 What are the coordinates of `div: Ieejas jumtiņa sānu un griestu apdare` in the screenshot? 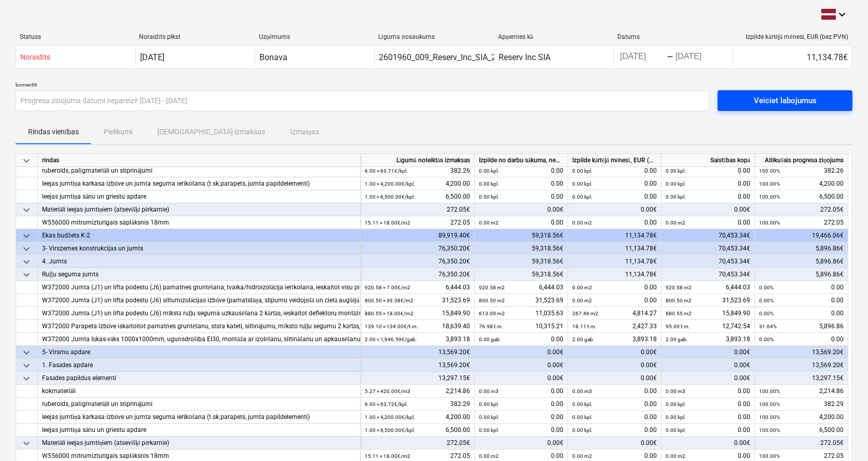 It's located at (199, 196).